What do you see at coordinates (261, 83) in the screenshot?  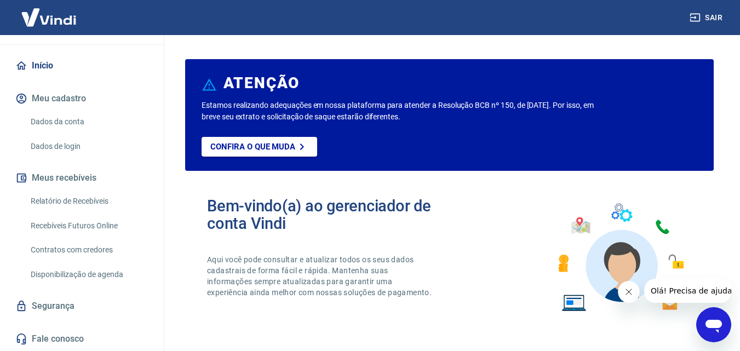 I see `h6: ATENÇÃO` at bounding box center [261, 83].